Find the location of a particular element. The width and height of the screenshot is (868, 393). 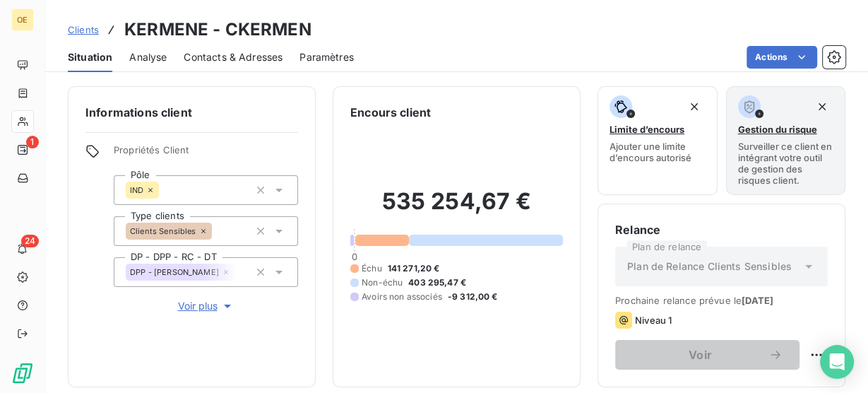

span: 141 271,20 € is located at coordinates (414, 268).